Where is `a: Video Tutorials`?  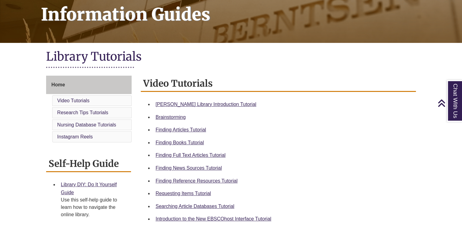
a: Video Tutorials is located at coordinates (73, 100).